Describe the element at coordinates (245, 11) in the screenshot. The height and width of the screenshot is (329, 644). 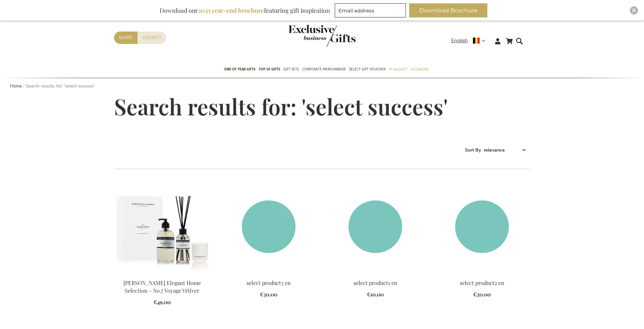
I see `div: Download our featuring gift inspiration` at that location.